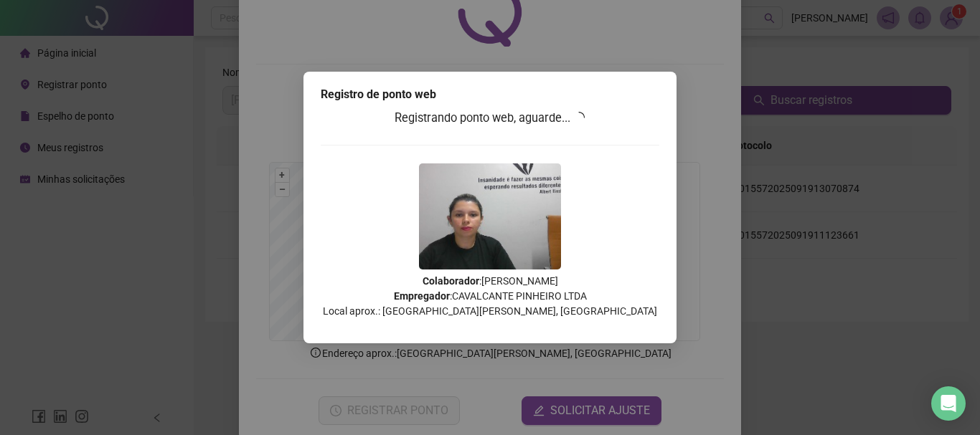 The image size is (980, 435). What do you see at coordinates (490, 95) in the screenshot?
I see `div: Registro de ponto web` at bounding box center [490, 95].